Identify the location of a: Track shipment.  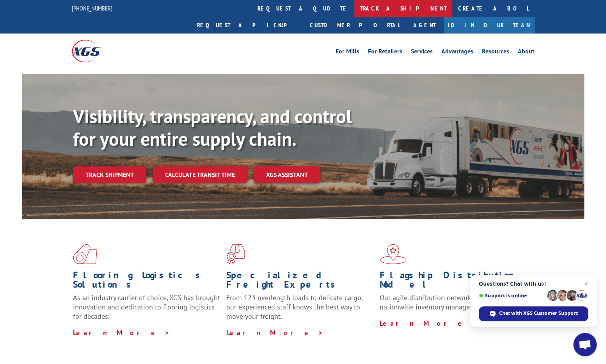
(109, 175).